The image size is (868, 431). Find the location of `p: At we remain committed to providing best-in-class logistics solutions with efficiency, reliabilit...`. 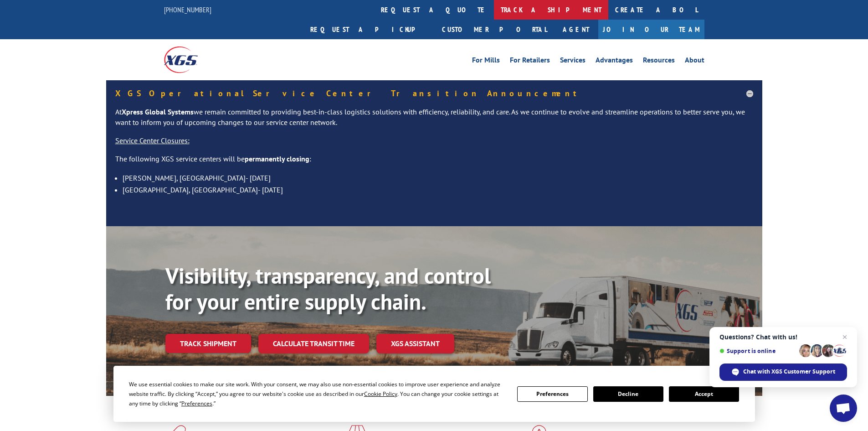

p: At we remain committed to providing best-in-class logistics solutions with efficiency, reliabilit... is located at coordinates (434, 121).